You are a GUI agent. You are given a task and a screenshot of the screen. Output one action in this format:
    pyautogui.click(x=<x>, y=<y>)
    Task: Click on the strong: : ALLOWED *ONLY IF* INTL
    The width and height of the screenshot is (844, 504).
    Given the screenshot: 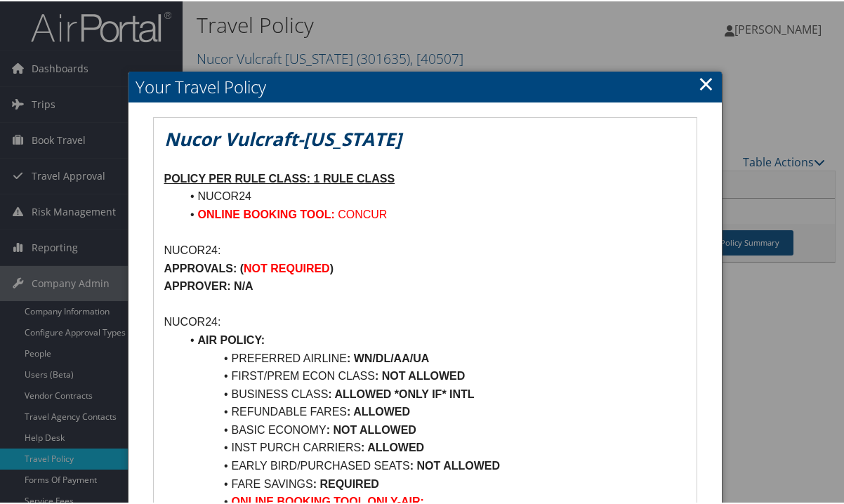 What is the action you would take?
    pyautogui.click(x=401, y=393)
    